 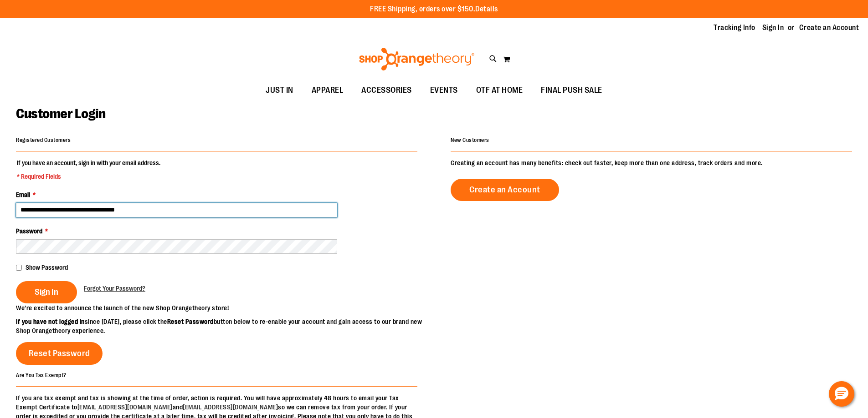 I want to click on img: Shop Orangetheory, so click(x=416, y=59).